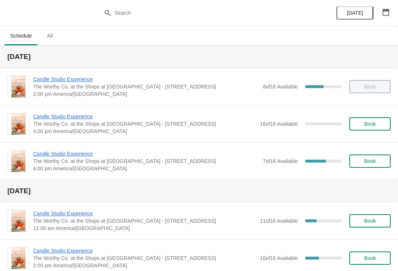 The width and height of the screenshot is (398, 271). I want to click on img: Candle Studio Experience | The Worthy Co. at the Shops at Clearfork - 5008 Gage Ave. | 4:00 pm Am..., so click(18, 124).